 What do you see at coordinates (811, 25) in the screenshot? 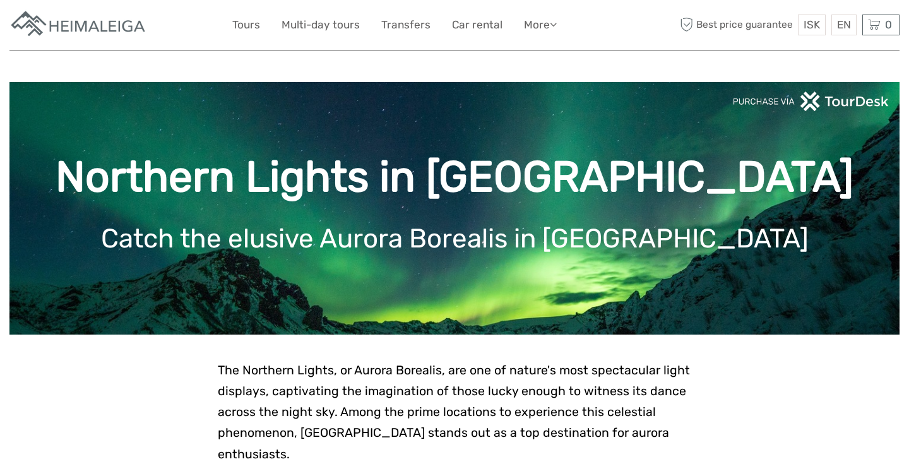
I see `span: ISK` at bounding box center [811, 25].